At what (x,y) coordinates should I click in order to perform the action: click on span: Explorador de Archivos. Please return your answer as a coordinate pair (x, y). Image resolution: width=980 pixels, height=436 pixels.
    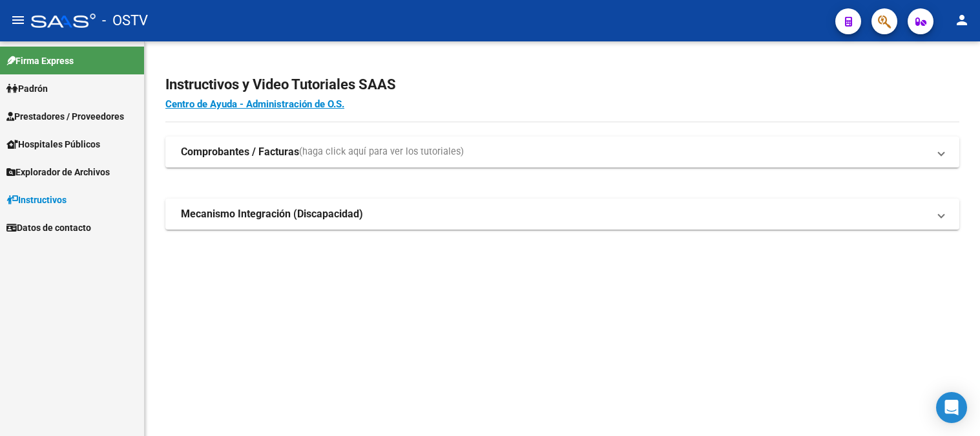
    Looking at the image, I should click on (58, 172).